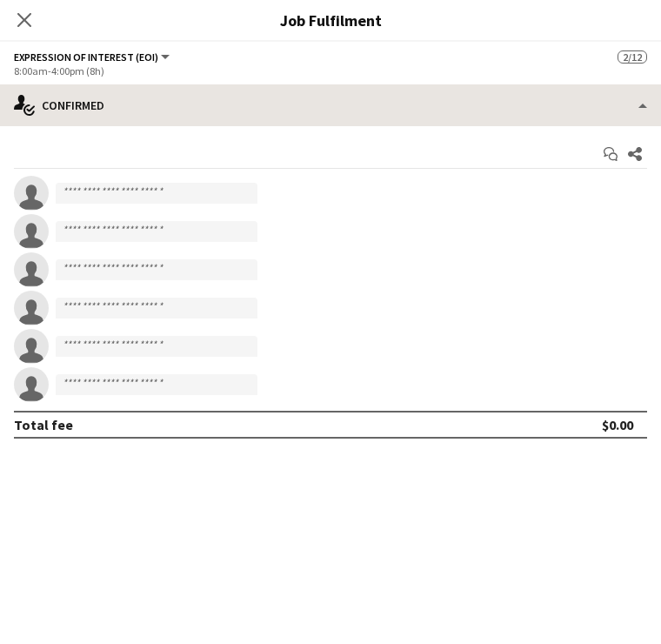 The image size is (661, 644). I want to click on div: $0.00, so click(617, 425).